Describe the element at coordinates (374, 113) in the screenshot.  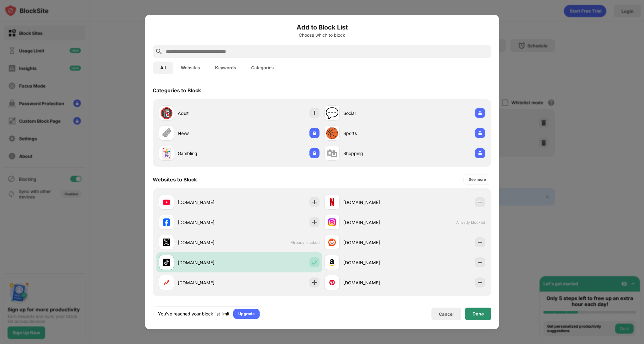
I see `div: Social` at that location.